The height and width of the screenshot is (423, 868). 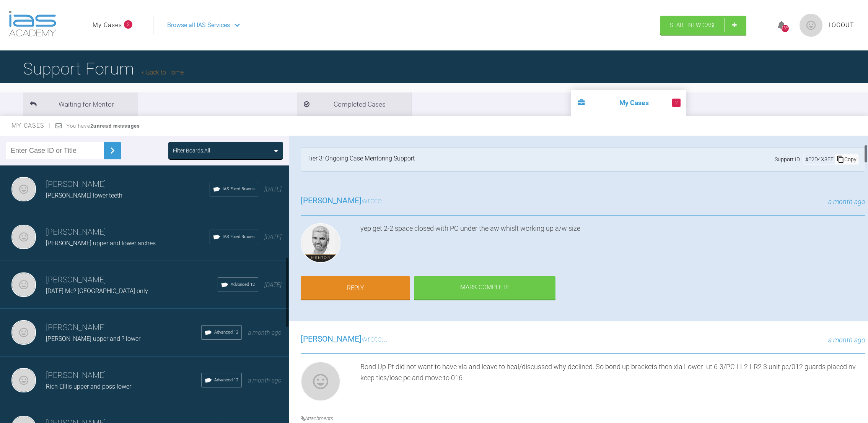 I want to click on h1: Support Forum, so click(x=103, y=69).